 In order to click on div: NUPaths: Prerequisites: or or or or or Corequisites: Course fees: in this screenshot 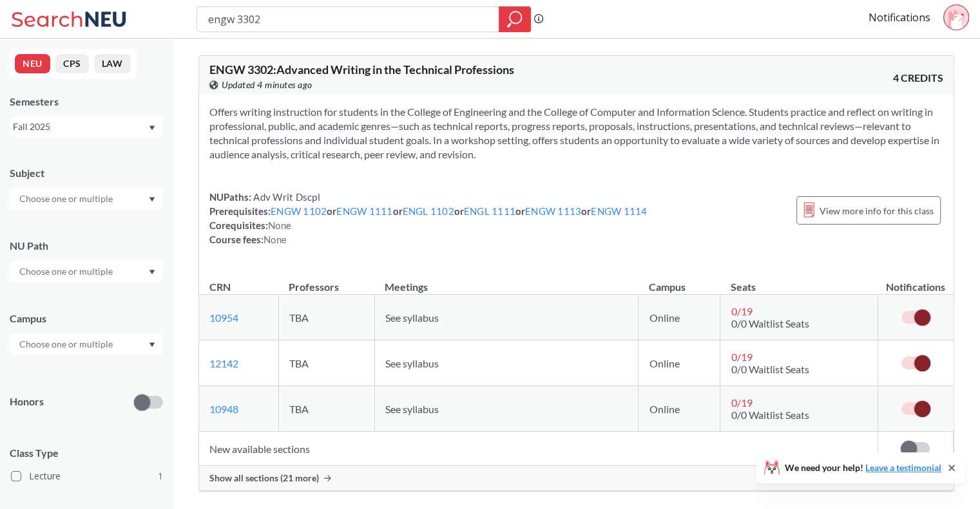, I will do `click(429, 218)`.